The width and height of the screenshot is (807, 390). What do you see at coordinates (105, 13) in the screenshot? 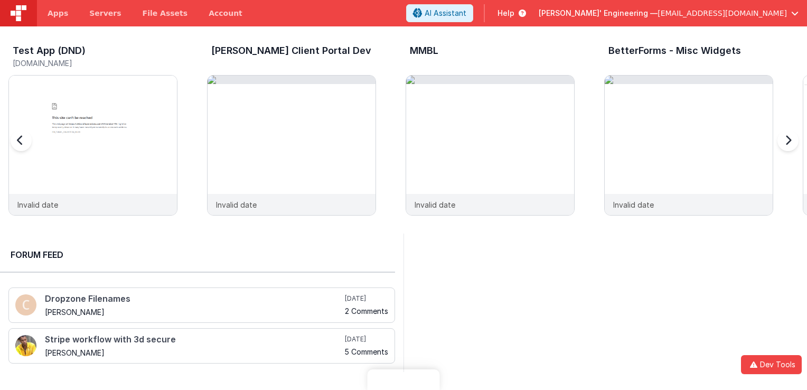
I see `span: Servers` at bounding box center [105, 13].